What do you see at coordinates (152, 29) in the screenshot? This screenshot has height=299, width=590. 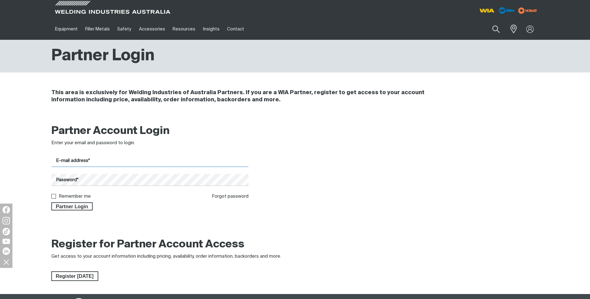 I see `a: Accessories` at bounding box center [152, 29].